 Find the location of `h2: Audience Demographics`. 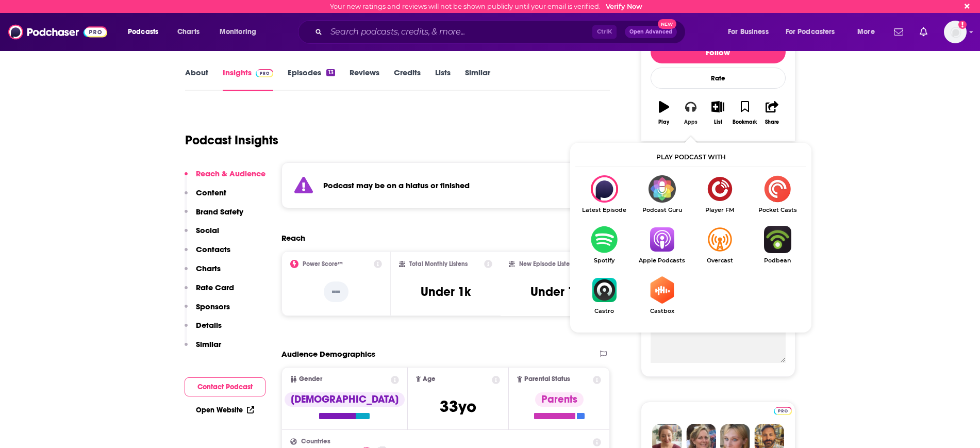

h2: Audience Demographics is located at coordinates (328, 353).